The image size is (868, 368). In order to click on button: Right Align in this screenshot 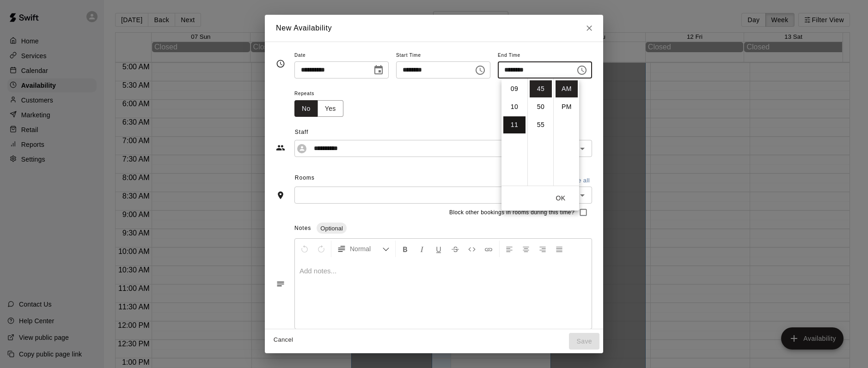, I will do `click(543, 249)`.